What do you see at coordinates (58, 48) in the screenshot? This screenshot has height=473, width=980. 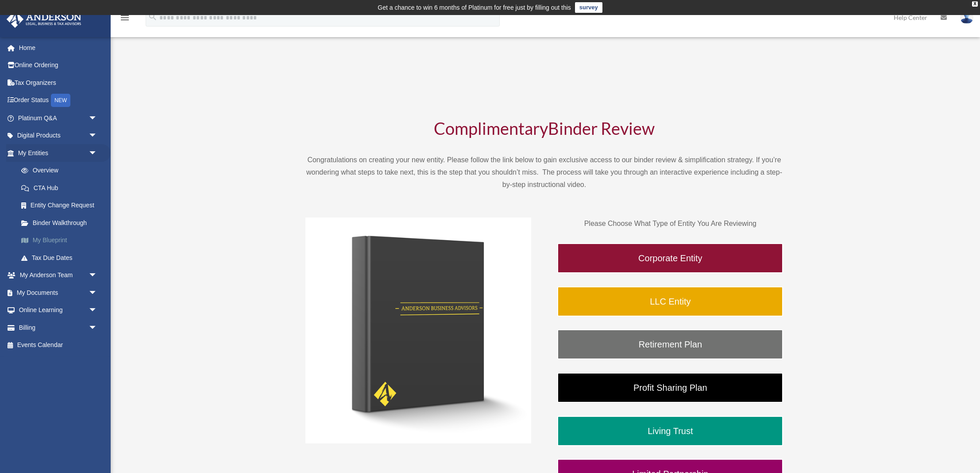 I see `a: Home` at bounding box center [58, 48].